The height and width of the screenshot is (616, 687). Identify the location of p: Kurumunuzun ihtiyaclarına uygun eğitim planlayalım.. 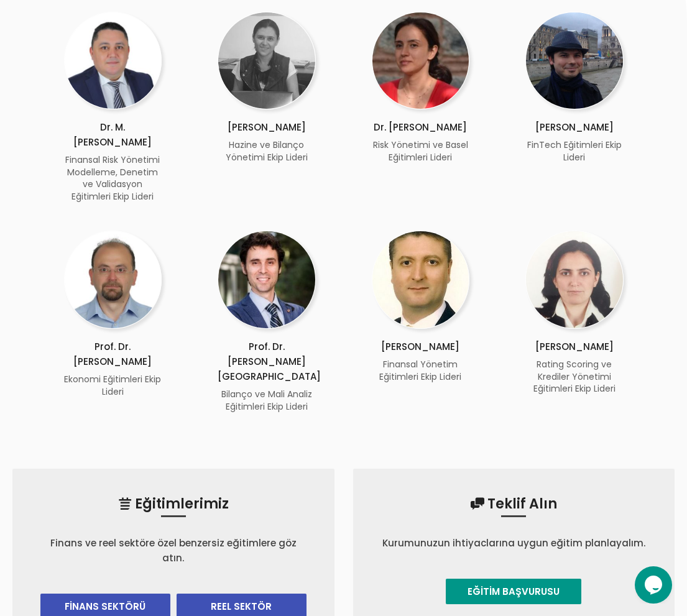
(514, 543).